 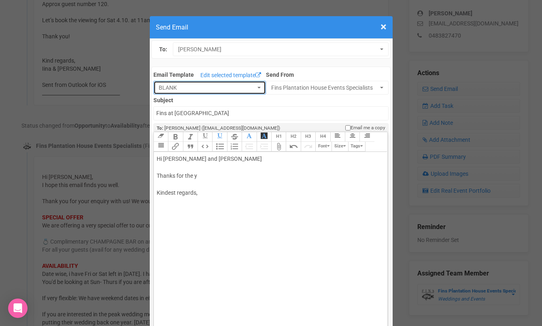 I want to click on button: Increase Level, so click(x=264, y=147).